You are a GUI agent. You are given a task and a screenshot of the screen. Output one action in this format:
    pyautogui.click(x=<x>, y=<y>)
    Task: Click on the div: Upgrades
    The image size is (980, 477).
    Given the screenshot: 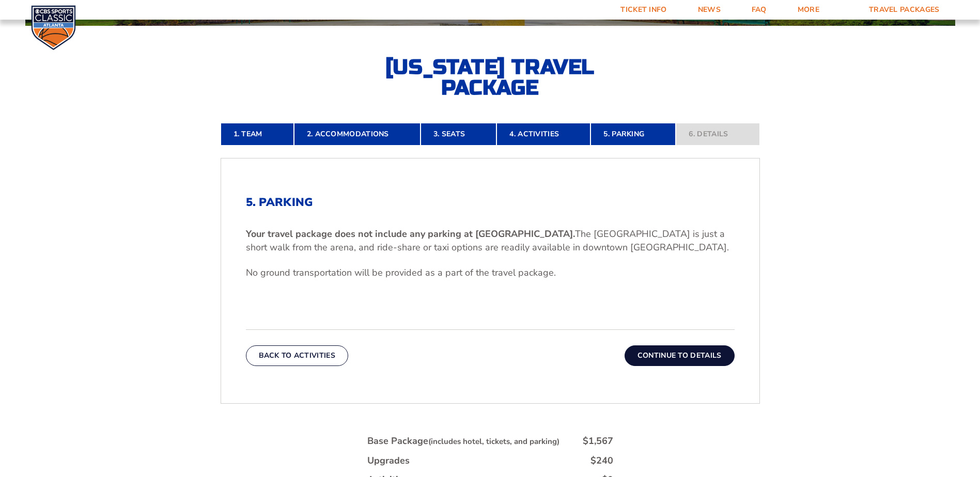 What is the action you would take?
    pyautogui.click(x=389, y=461)
    